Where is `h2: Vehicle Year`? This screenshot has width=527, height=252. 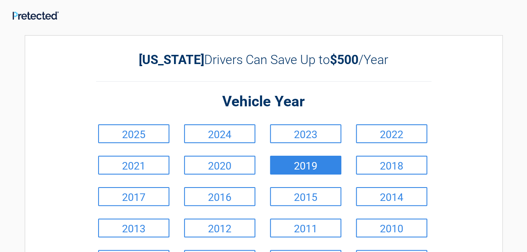
h2: Vehicle Year is located at coordinates (264, 102).